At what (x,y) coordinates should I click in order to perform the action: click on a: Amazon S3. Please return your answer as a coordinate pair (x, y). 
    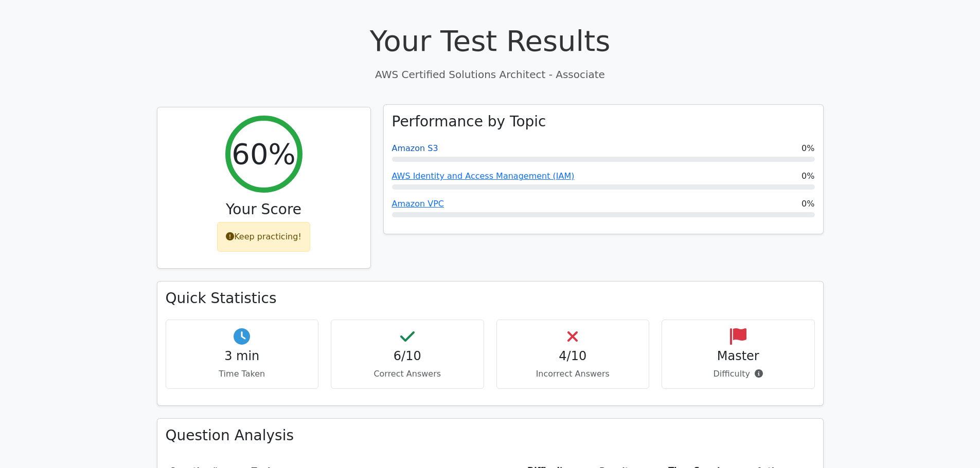
    Looking at the image, I should click on (415, 148).